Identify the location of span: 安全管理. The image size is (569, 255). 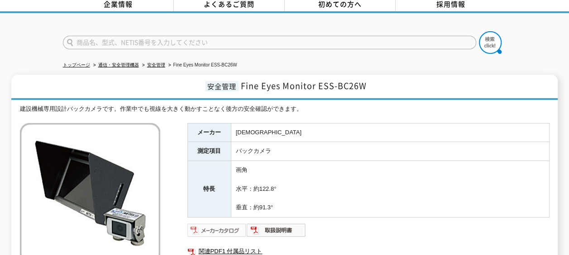
(222, 86).